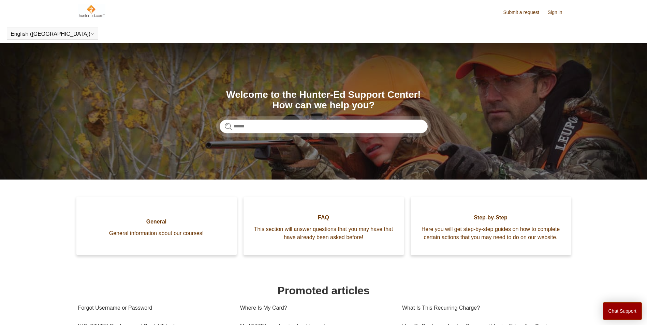  I want to click on h1: Promoted articles, so click(324, 291).